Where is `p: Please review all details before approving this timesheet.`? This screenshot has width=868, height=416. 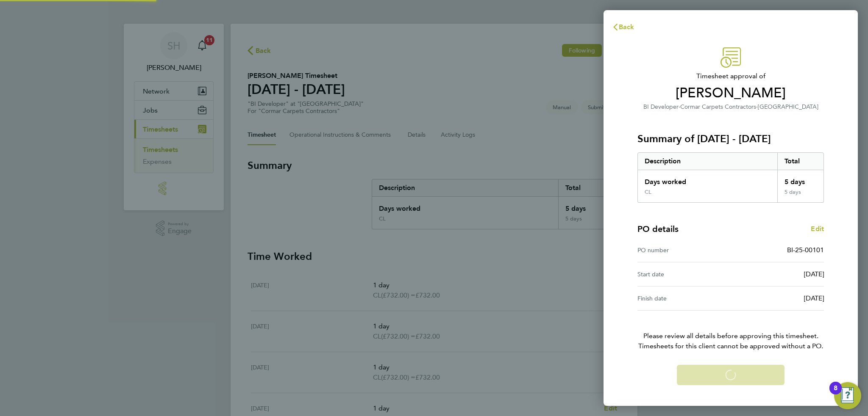 p: Please review all details before approving this timesheet. is located at coordinates (731, 331).